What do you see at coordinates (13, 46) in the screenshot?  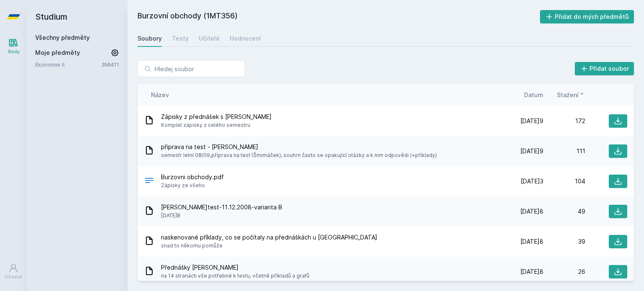 I see `a: Study` at bounding box center [13, 46].